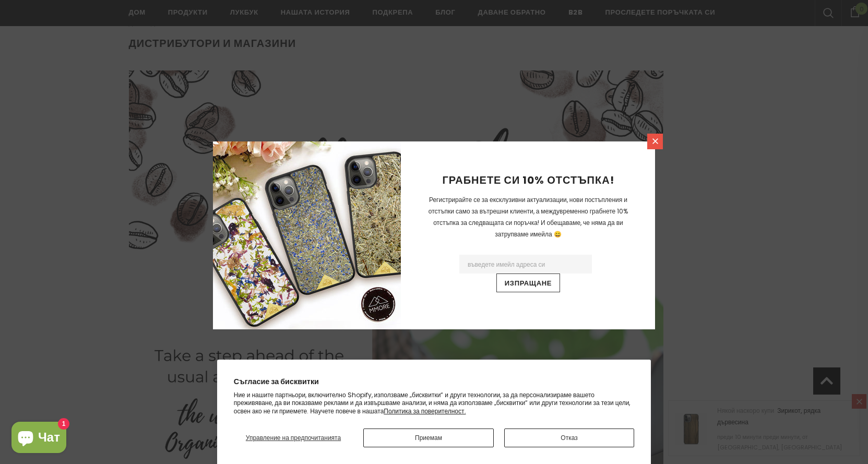  What do you see at coordinates (528, 217) in the screenshot?
I see `font: Регистрирайте се за ексклузивни актуализации, нови постъпления и отстъпки само за вътрешни клиент...` at bounding box center [528, 217].